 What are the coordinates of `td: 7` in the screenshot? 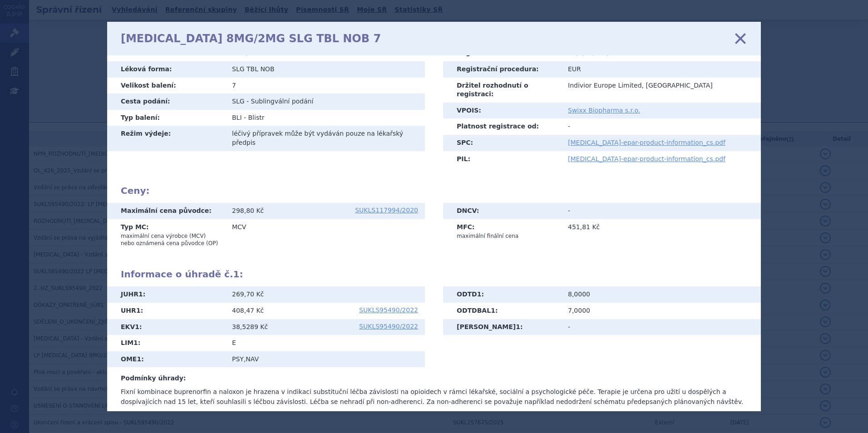 It's located at (325, 86).